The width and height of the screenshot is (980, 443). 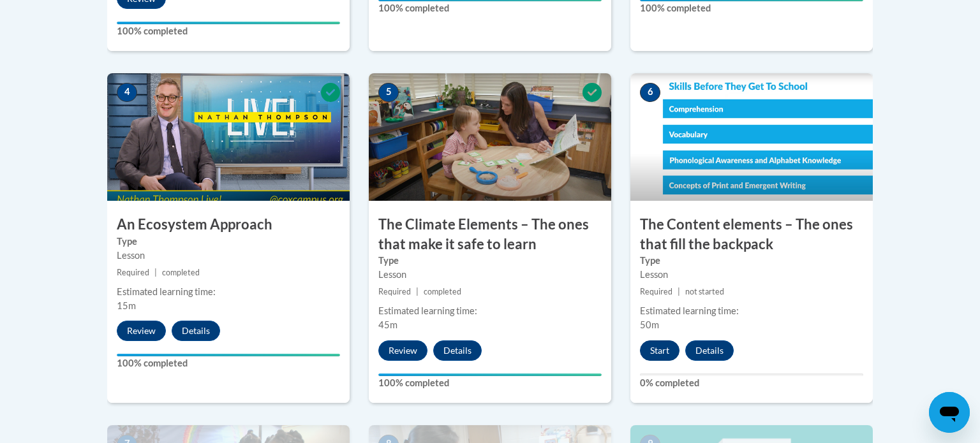 I want to click on span: 45m, so click(x=387, y=325).